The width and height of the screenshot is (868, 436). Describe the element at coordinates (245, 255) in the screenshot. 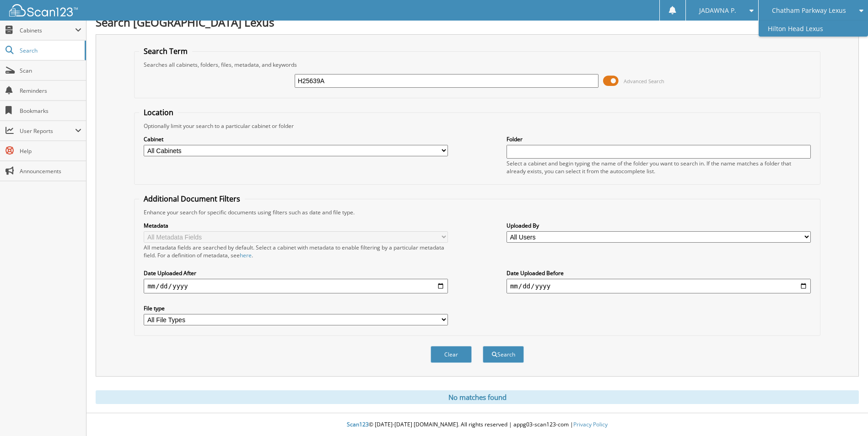

I see `a: here` at that location.